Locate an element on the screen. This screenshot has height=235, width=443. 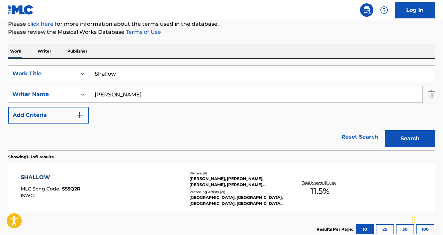
img: Delete Criterion is located at coordinates (431, 94).